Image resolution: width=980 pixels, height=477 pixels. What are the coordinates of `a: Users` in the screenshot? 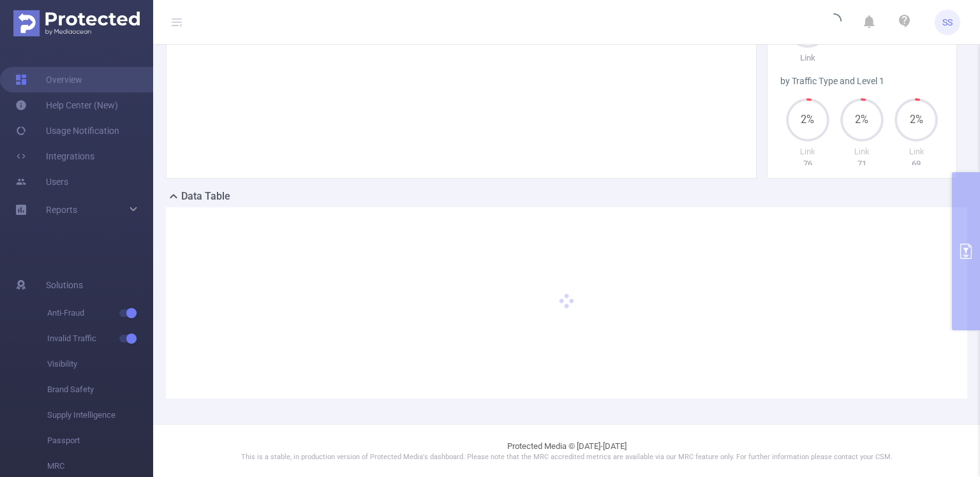 It's located at (42, 182).